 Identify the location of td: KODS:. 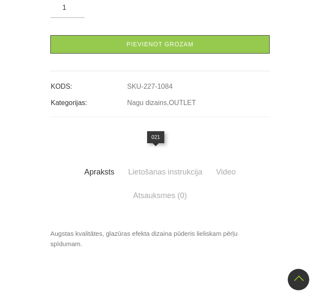
(88, 84).